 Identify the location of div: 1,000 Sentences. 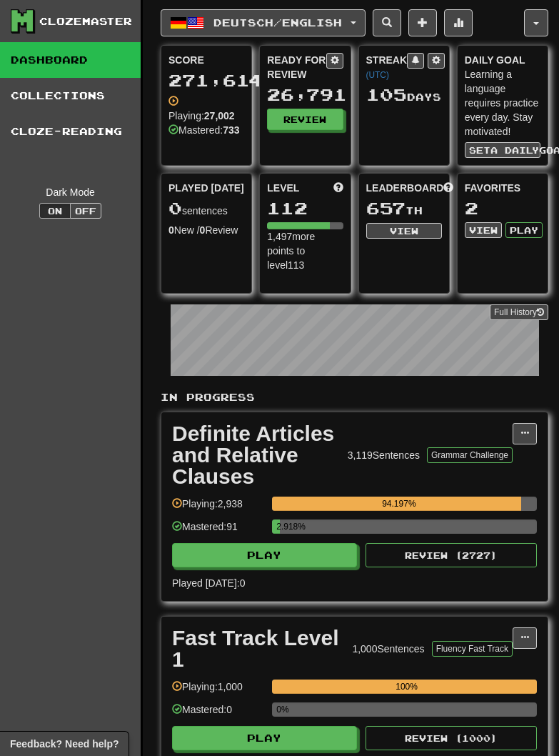
(388, 649).